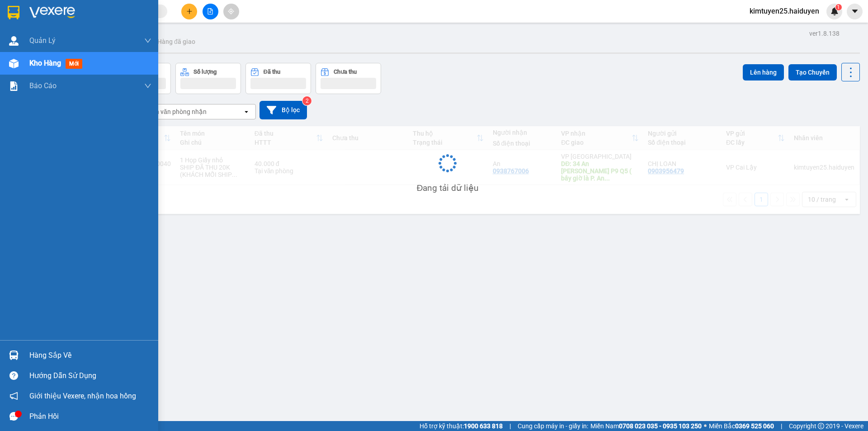 The width and height of the screenshot is (868, 431). Describe the element at coordinates (763, 72) in the screenshot. I see `button: Lên hàng` at that location.